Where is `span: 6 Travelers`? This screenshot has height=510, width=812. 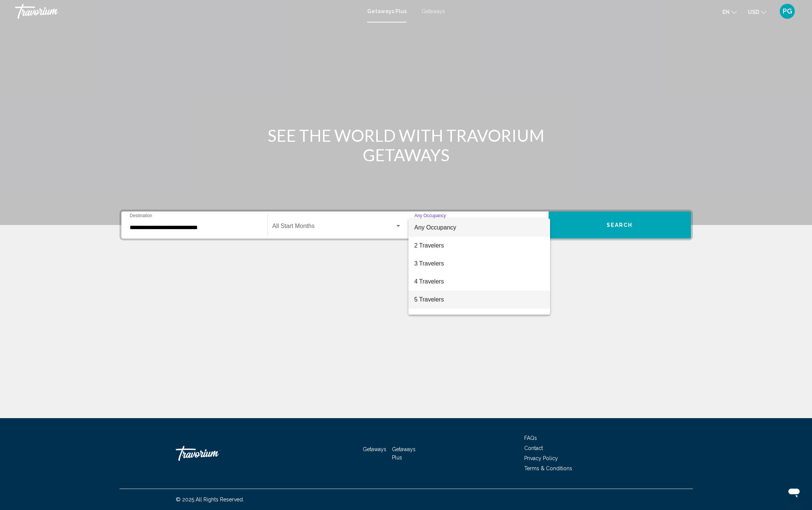
span: 6 Travelers is located at coordinates (479, 317).